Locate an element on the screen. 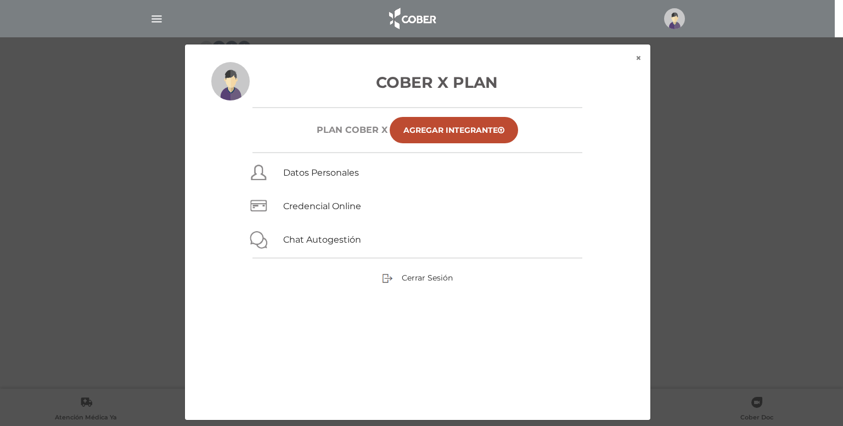 This screenshot has width=843, height=426. a: Credencial Online is located at coordinates (322, 206).